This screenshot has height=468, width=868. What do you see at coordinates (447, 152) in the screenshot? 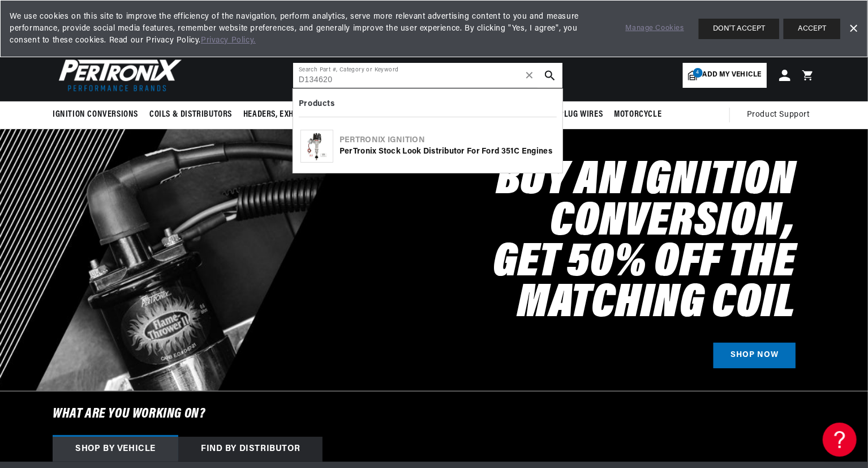
I see `div: PerTronix Stock Look Distributor for Ford 351C Engines` at bounding box center [447, 152].